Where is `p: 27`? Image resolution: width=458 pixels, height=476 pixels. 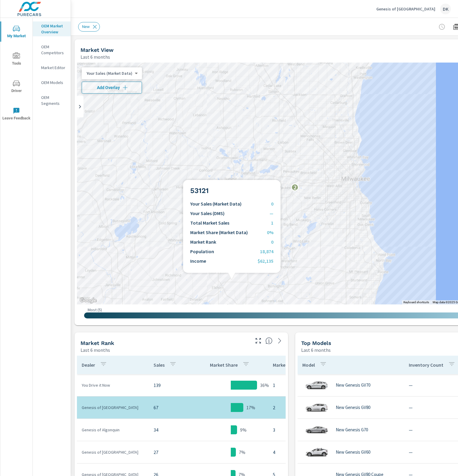 p: 27 is located at coordinates (171, 452).